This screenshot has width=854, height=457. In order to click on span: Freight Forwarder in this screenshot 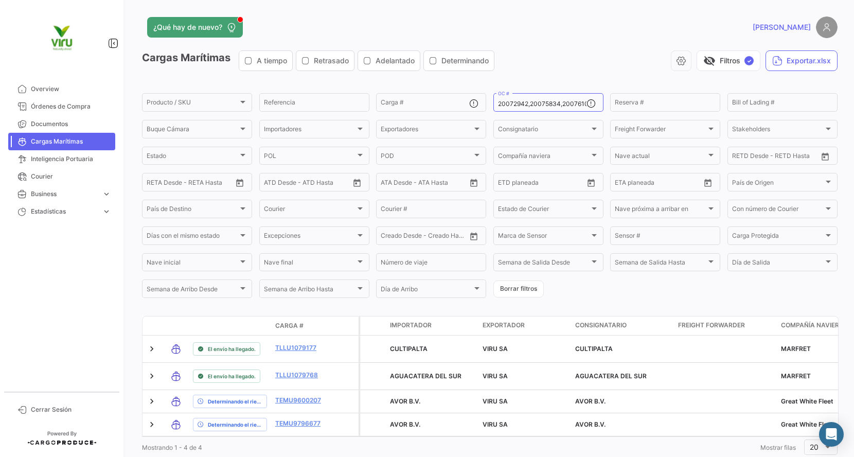, I will do `click(660, 131)`.